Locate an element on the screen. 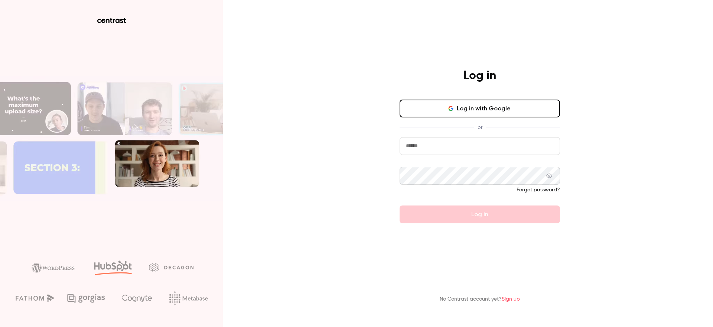 This screenshot has width=713, height=327. button: Log in with Google is located at coordinates (480, 108).